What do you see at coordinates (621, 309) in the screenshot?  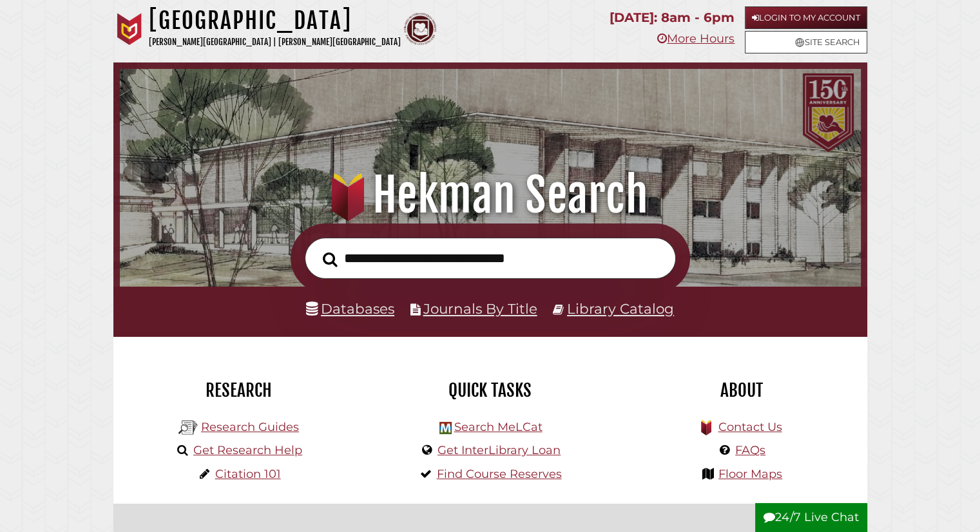 I see `a: Library Catalog` at bounding box center [621, 309].